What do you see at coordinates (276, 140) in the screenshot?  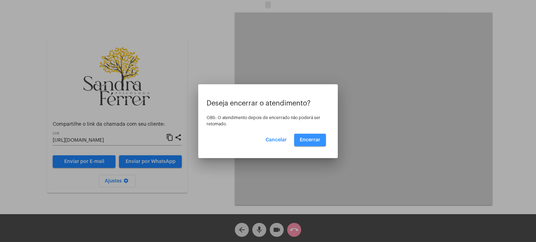 I see `button: Cancelar` at bounding box center [276, 140].